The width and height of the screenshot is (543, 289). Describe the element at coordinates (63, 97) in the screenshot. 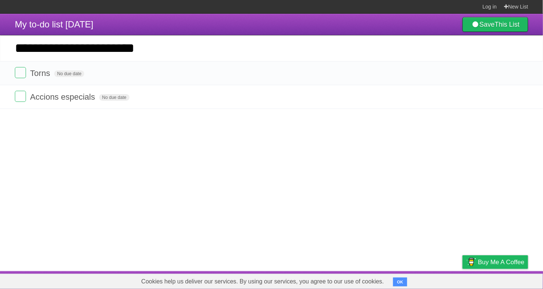

I see `span: Accions especials` at that location.